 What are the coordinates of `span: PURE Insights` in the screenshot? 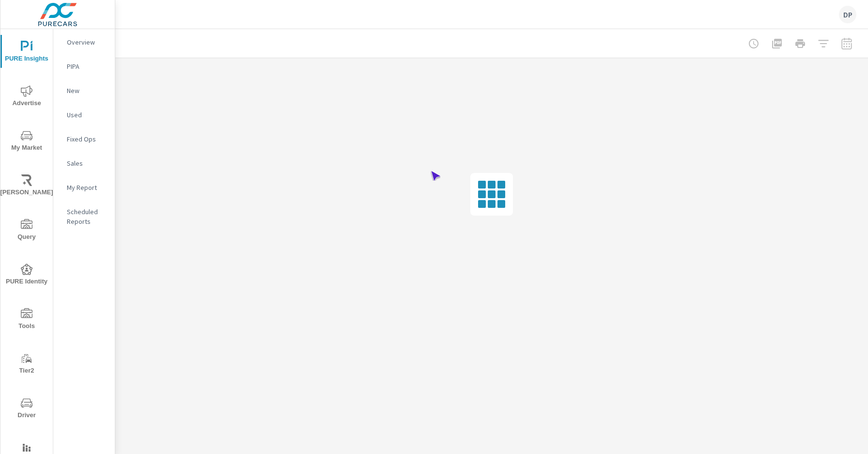 It's located at (26, 53).